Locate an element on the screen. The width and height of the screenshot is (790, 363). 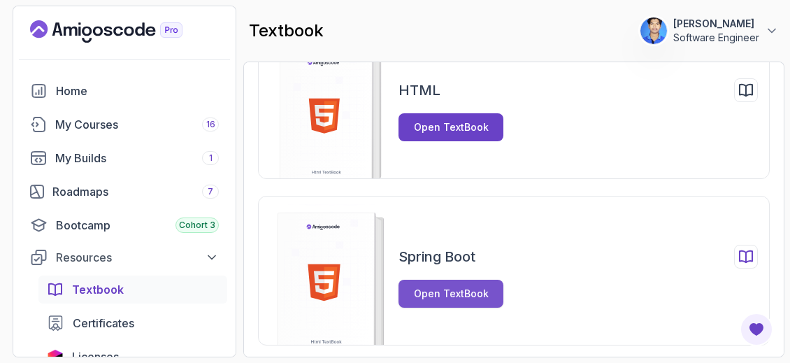
span: Cohort 3 is located at coordinates (197, 225).